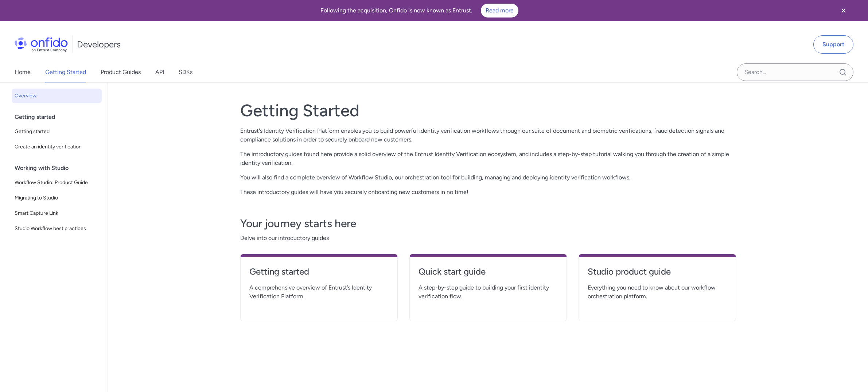 The width and height of the screenshot is (868, 392). What do you see at coordinates (57, 228) in the screenshot?
I see `span: Studio Workflow best practices` at bounding box center [57, 228].